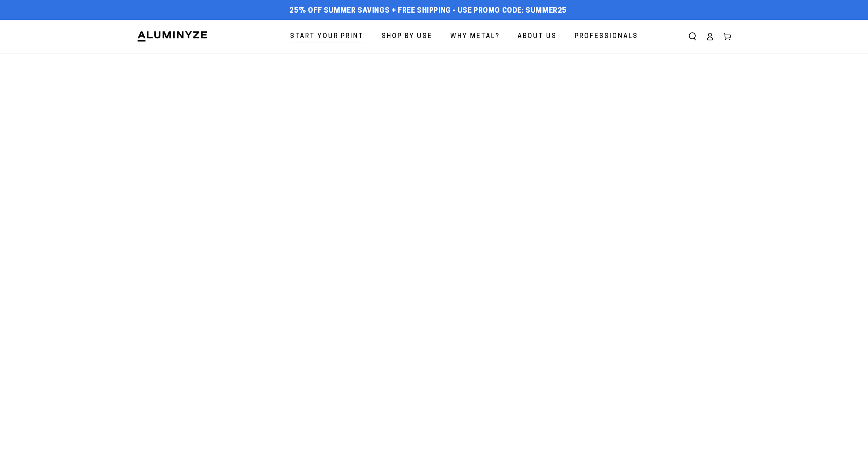 The height and width of the screenshot is (464, 868). Describe the element at coordinates (606, 37) in the screenshot. I see `a: Professionals` at that location.